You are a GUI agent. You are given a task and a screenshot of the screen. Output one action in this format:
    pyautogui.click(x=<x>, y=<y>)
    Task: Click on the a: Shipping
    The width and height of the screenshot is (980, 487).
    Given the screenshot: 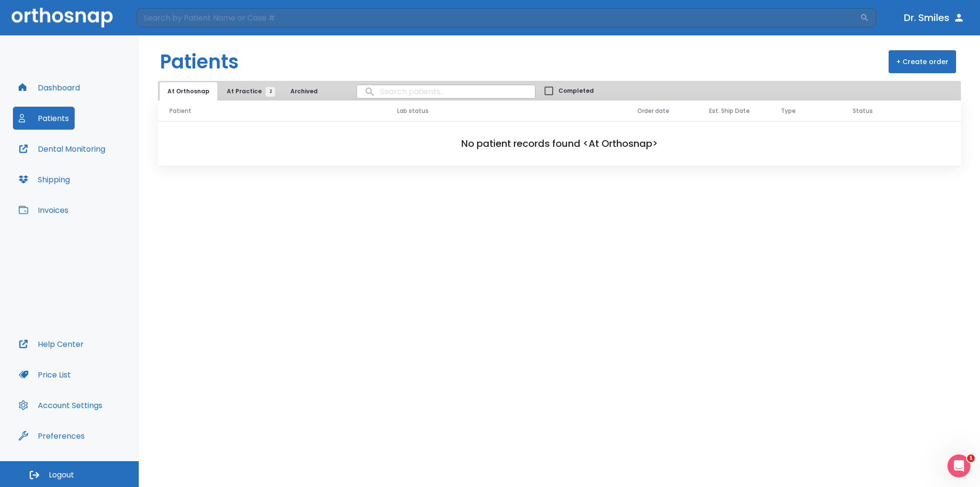 What is the action you would take?
    pyautogui.click(x=44, y=179)
    